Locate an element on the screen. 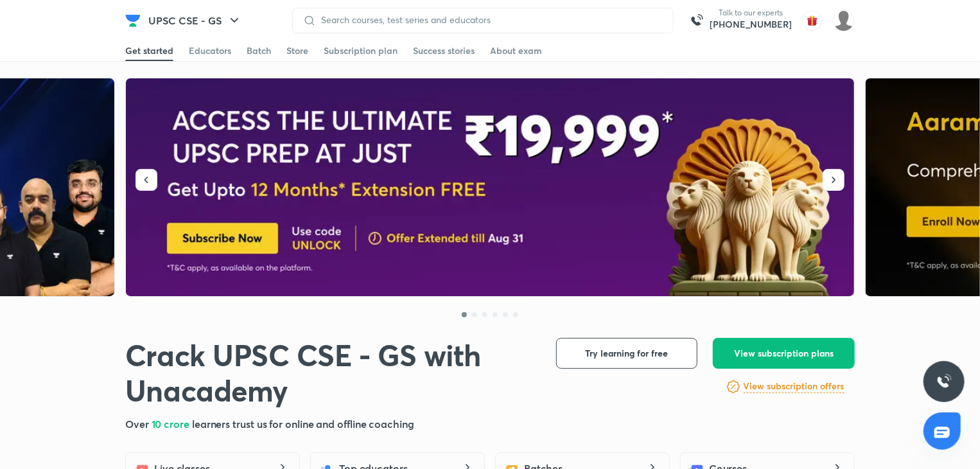  a: call-us is located at coordinates (697, 20).